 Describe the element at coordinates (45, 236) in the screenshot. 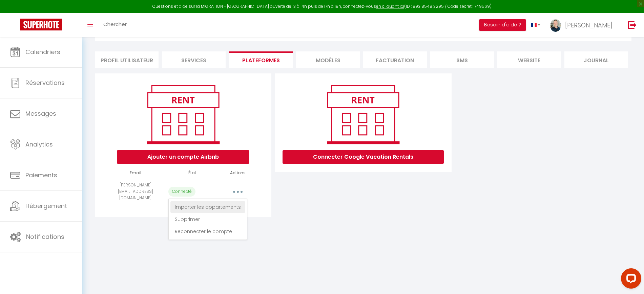

I see `span: Notifications` at that location.